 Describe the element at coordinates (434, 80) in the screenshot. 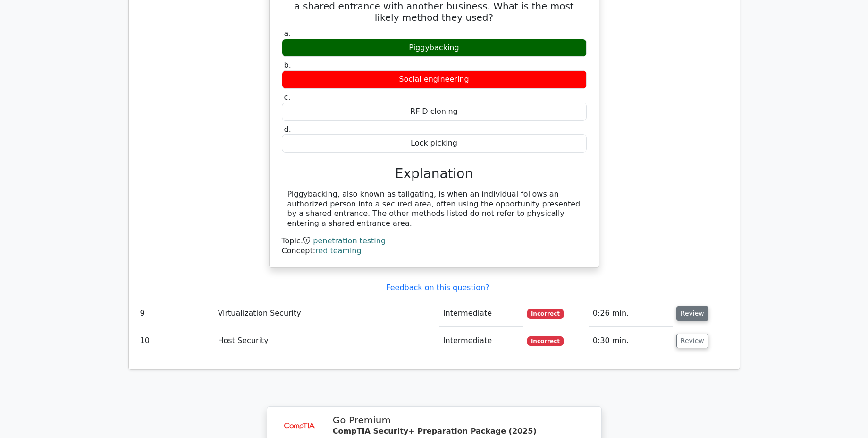

I see `div: Social engineering` at that location.